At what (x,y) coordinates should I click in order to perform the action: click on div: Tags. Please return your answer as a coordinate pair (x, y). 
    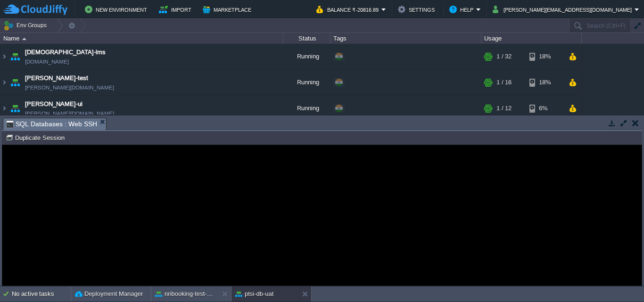
    Looking at the image, I should click on (406, 38).